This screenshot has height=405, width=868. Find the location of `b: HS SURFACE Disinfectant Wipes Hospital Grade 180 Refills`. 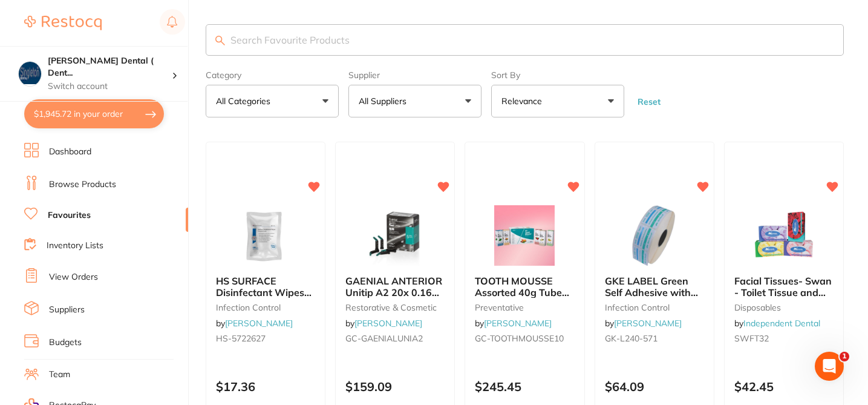

b: HS SURFACE Disinfectant Wipes Hospital Grade 180 Refills is located at coordinates (265, 286).